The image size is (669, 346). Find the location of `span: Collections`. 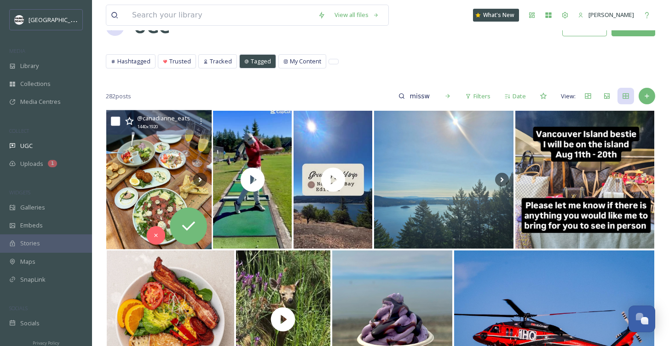

span: Collections is located at coordinates (35, 84).